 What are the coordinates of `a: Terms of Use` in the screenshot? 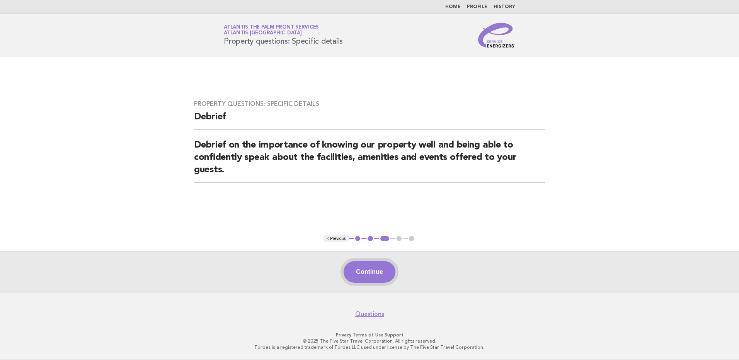 It's located at (368, 335).